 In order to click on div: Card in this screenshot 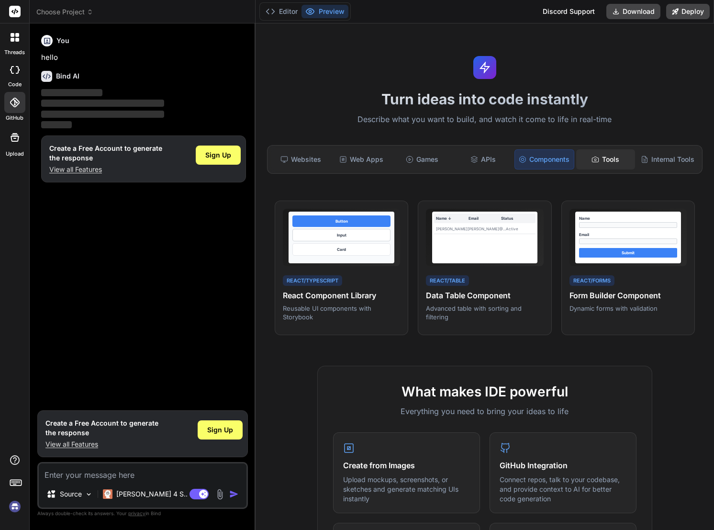, I will do `click(341, 249)`.